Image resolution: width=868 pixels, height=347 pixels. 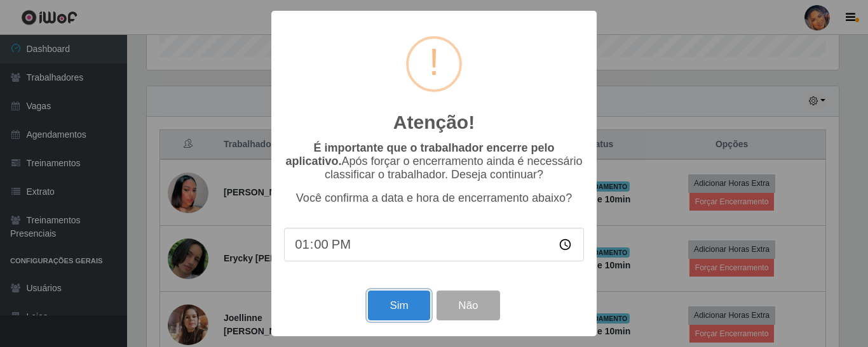 I want to click on button: Não, so click(x=468, y=305).